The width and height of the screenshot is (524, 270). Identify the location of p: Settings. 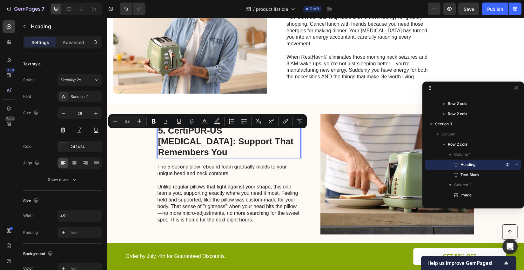
(40, 42).